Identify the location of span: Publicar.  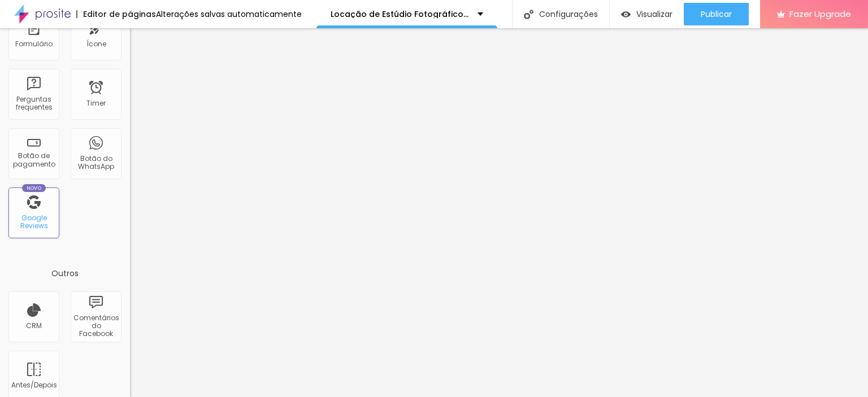
(716, 14).